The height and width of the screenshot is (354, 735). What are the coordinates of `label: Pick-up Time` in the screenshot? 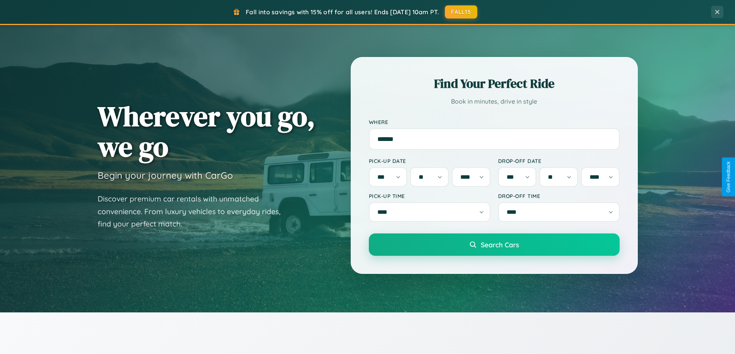 It's located at (429, 196).